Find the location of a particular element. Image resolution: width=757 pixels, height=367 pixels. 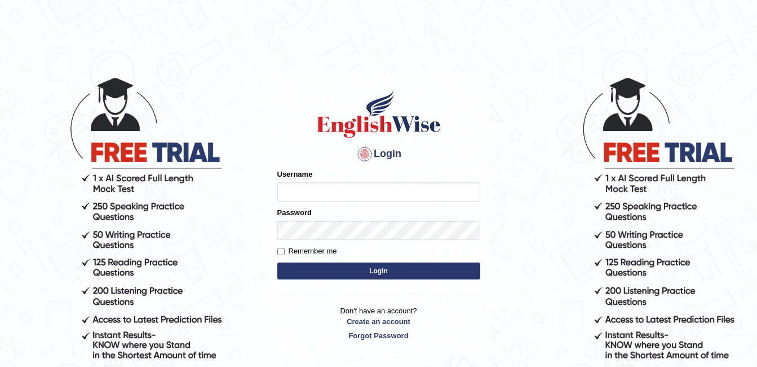

label: Remember me is located at coordinates (307, 251).